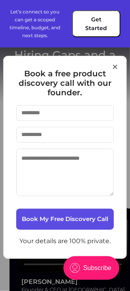  Describe the element at coordinates (35, 24) in the screenshot. I see `p: Let’s connect so you can get a scoped timeline, budget, and next steps.` at that location.